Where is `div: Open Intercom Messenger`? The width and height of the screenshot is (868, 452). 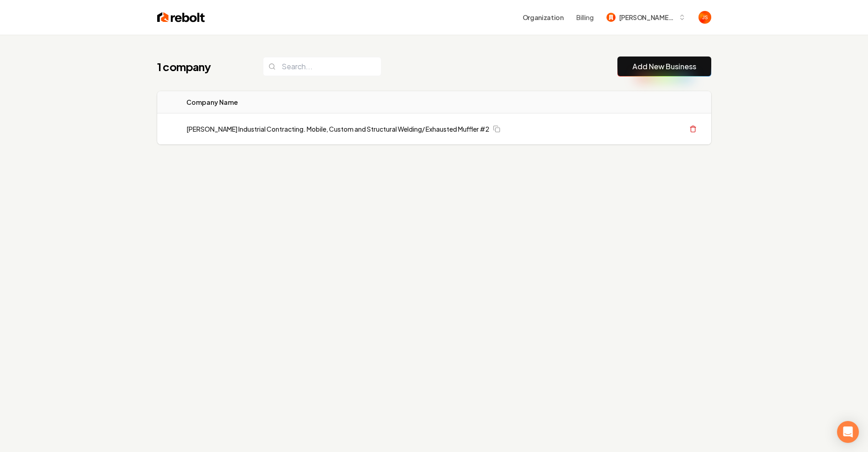
div: Open Intercom Messenger is located at coordinates (848, 432).